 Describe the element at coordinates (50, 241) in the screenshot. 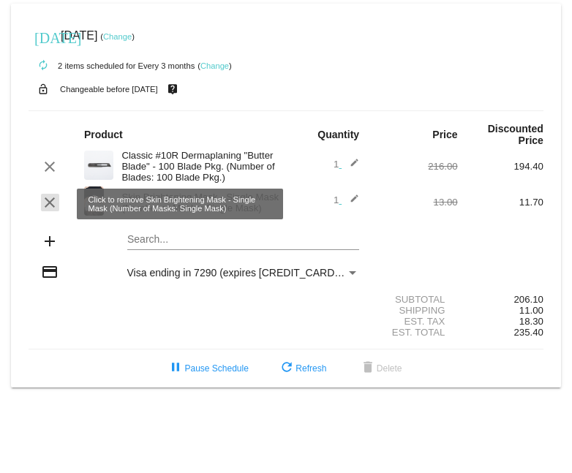

I see `mat-icon: add` at that location.